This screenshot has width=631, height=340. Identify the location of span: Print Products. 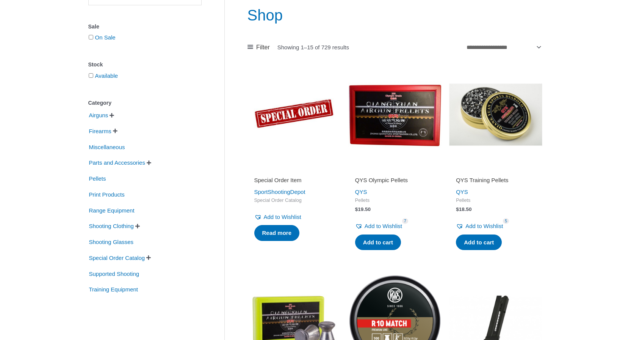
(107, 194).